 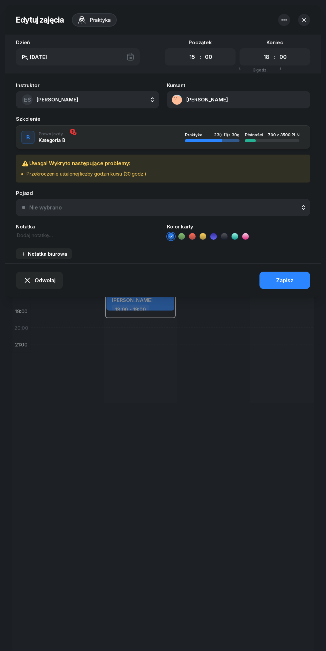 I want to click on span: Odwołaj, so click(x=45, y=280).